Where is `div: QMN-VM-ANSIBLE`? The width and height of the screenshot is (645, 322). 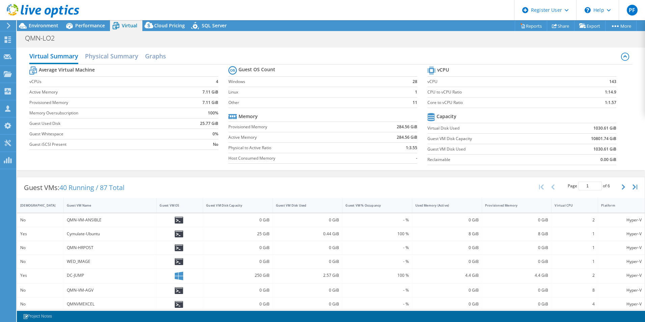 div: QMN-VM-ANSIBLE is located at coordinates (110, 220).